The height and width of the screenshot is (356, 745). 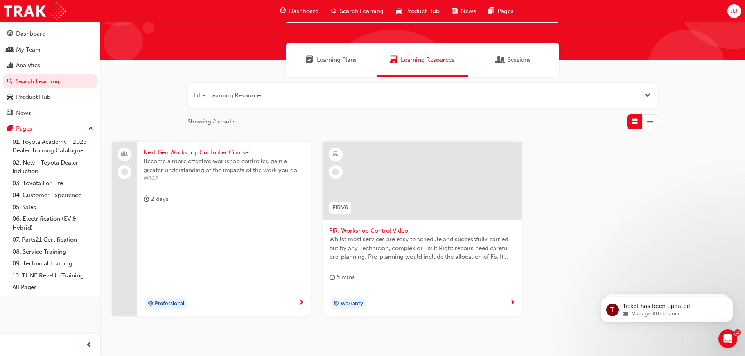 What do you see at coordinates (53, 195) in the screenshot?
I see `a: 04. Customer Experience` at bounding box center [53, 195].